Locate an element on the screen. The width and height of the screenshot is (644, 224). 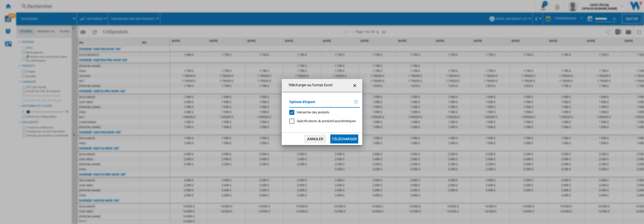
md-checkbox: Hiérarchie des produits is located at coordinates (323, 113).